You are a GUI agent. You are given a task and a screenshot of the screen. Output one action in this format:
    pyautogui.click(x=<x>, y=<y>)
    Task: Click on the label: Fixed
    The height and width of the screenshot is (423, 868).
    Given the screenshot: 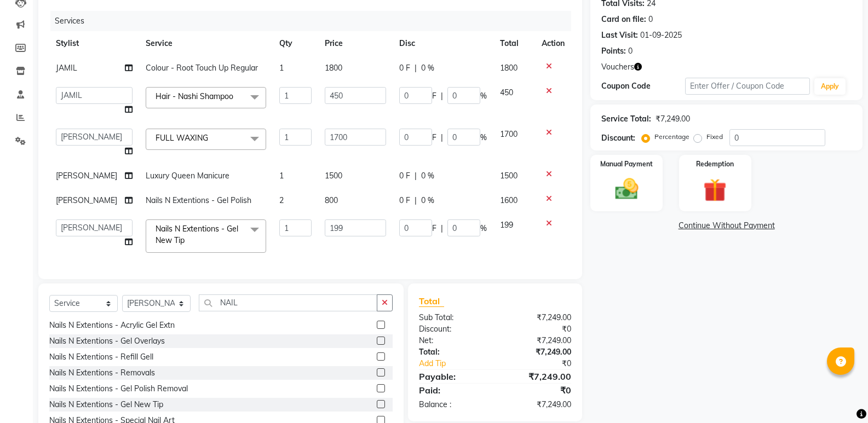 What is the action you would take?
    pyautogui.click(x=715, y=137)
    